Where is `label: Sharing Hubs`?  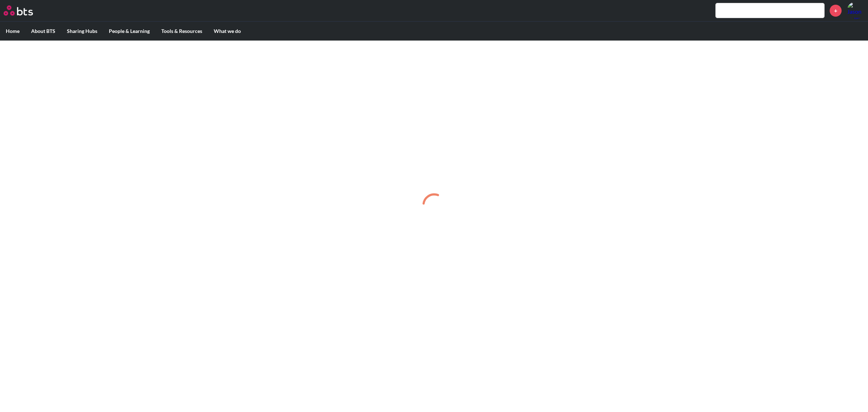
label: Sharing Hubs is located at coordinates (82, 31).